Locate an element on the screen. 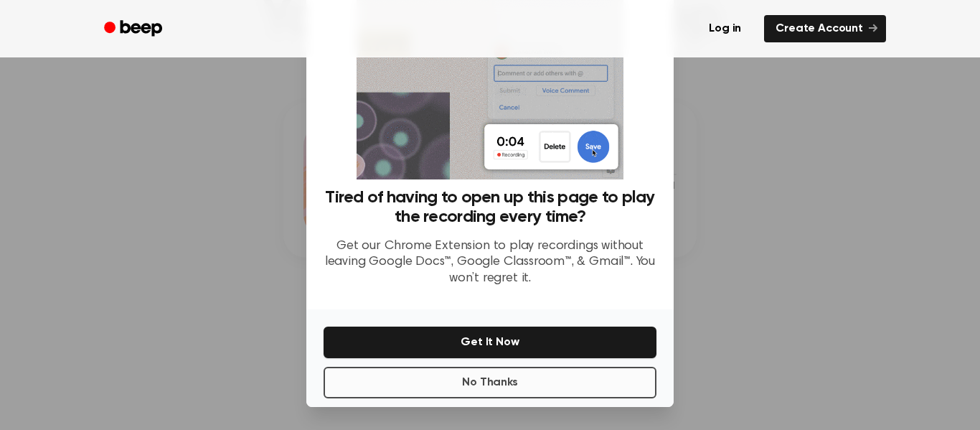  h3: Tired of having to open up this page to play the recording every time? is located at coordinates (490, 208).